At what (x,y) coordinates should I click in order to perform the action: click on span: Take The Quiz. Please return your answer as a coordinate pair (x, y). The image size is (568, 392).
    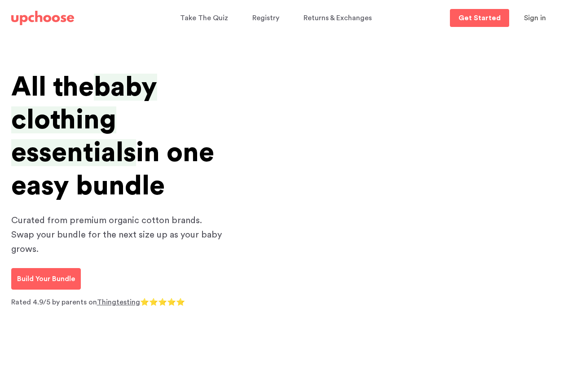
    Looking at the image, I should click on (204, 18).